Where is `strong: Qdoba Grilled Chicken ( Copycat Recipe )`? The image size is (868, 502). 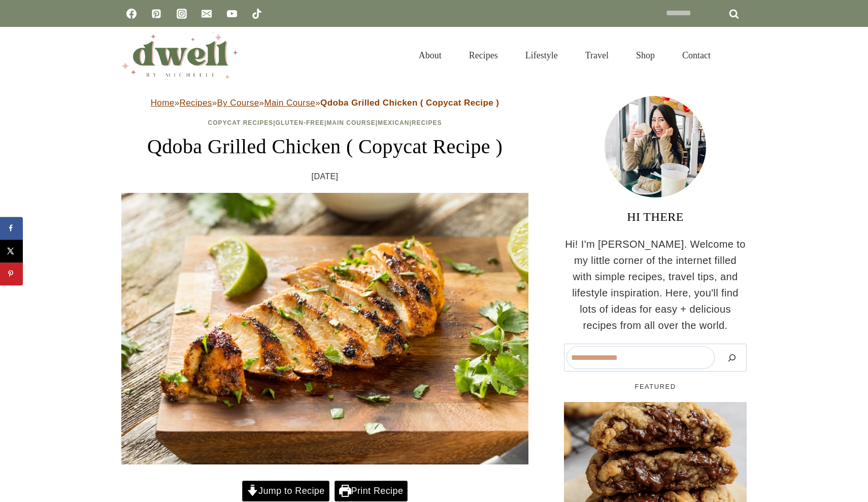
strong: Qdoba Grilled Chicken ( Copycat Recipe ) is located at coordinates (410, 103).